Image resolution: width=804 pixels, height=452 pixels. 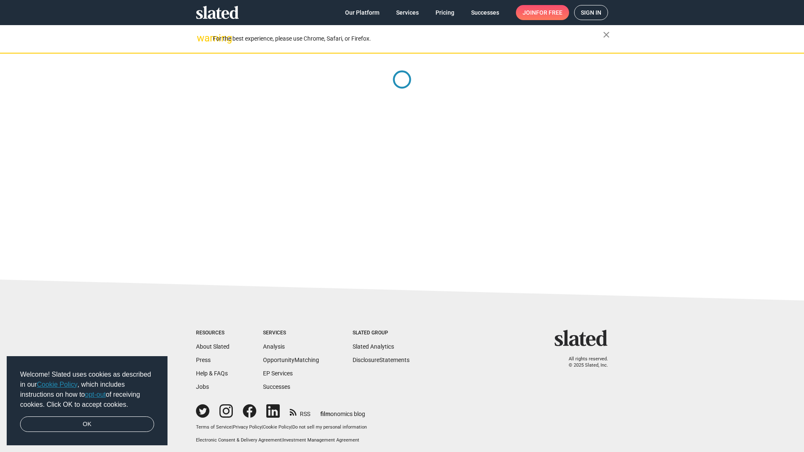 I want to click on span: Sign in, so click(x=591, y=13).